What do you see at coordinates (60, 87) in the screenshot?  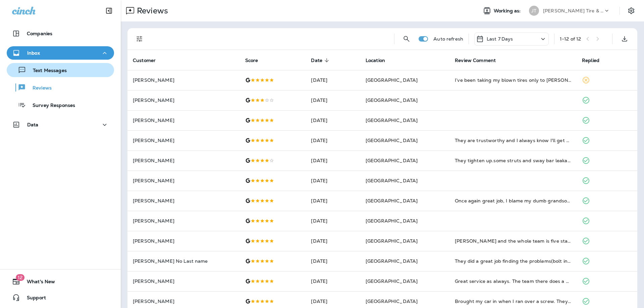 I see `button: Reviews` at bounding box center [60, 87].